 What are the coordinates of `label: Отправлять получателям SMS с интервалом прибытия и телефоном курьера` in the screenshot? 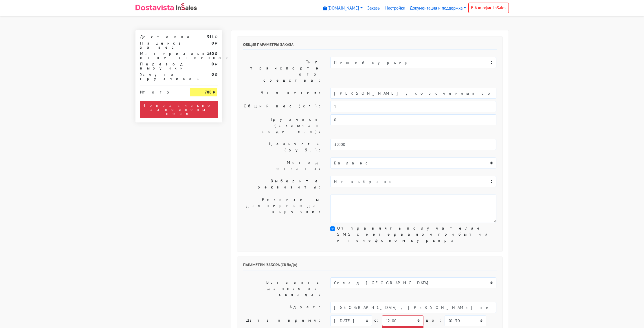 It's located at (417, 234).